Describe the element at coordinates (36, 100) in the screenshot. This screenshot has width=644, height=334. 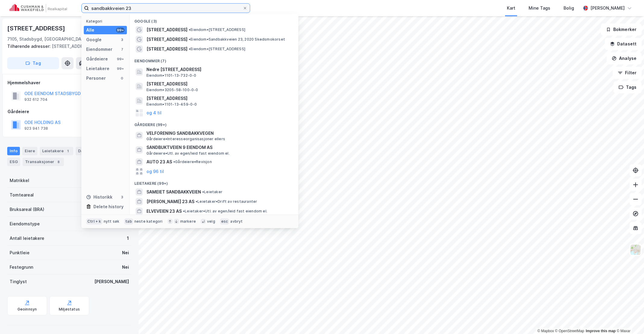
I see `div: 932 612 704` at that location.